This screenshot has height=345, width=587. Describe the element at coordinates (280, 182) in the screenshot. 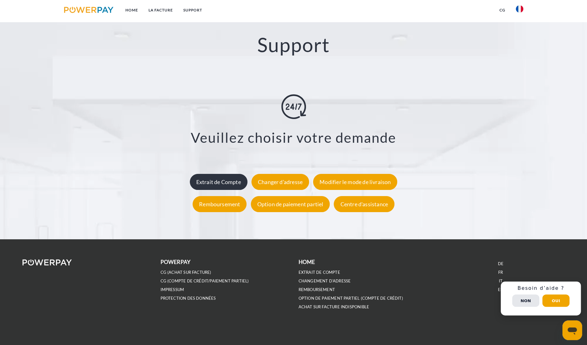

I see `a: Changer d'adresse` at that location.